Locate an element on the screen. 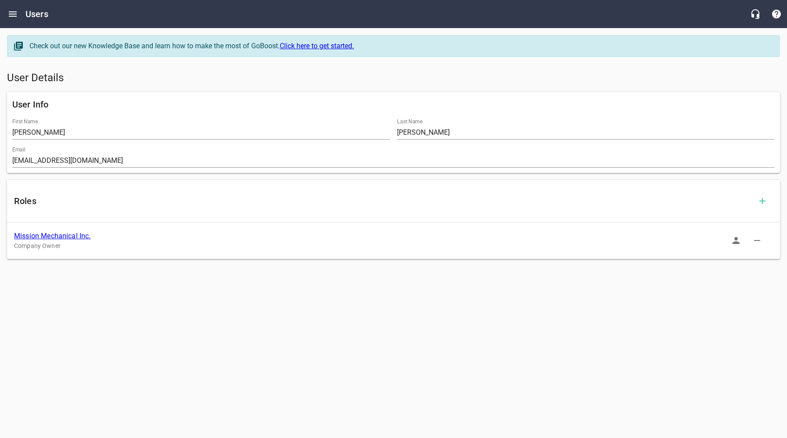  button: Sign In as Role is located at coordinates (736, 241).